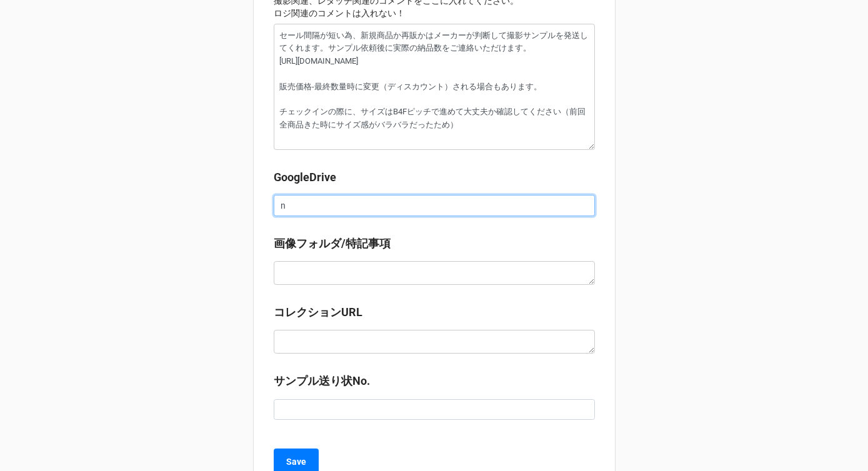 This screenshot has width=868, height=471. I want to click on label: 画像フォルダ/特記事項, so click(332, 243).